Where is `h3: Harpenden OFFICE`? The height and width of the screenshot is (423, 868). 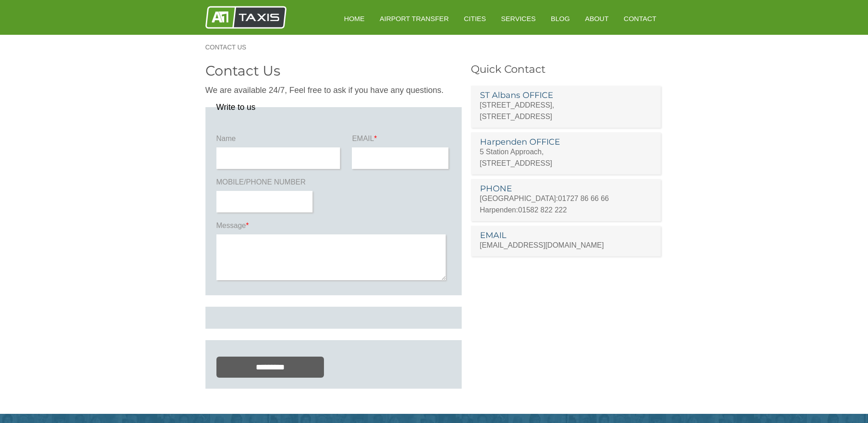 h3: Harpenden OFFICE is located at coordinates (566, 142).